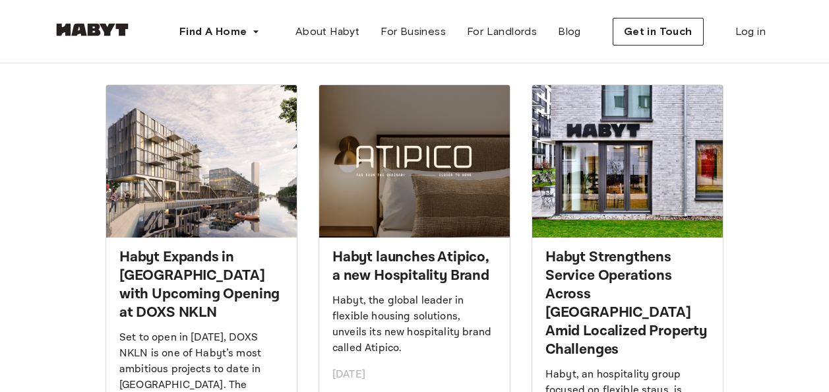  Describe the element at coordinates (751, 32) in the screenshot. I see `span: Log in` at that location.